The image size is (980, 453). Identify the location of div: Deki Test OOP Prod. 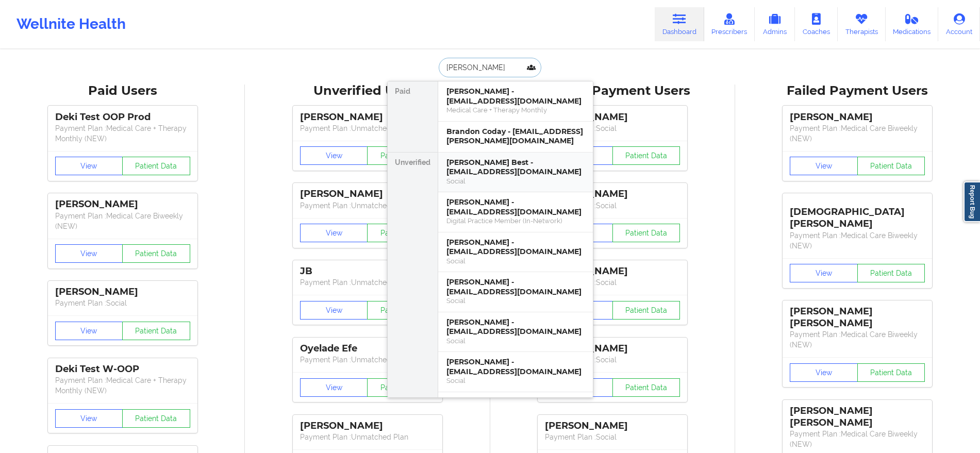
(122, 117).